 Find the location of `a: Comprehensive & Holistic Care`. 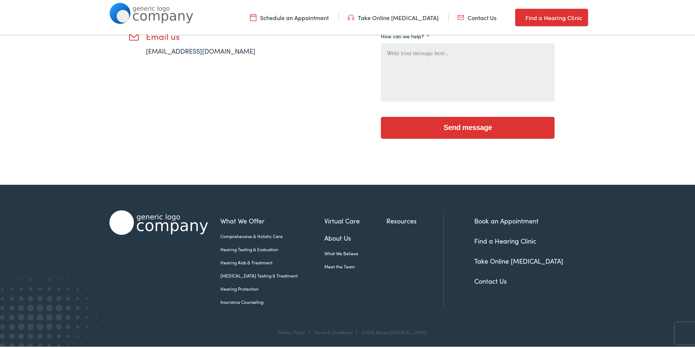

a: Comprehensive & Holistic Care is located at coordinates (272, 235).